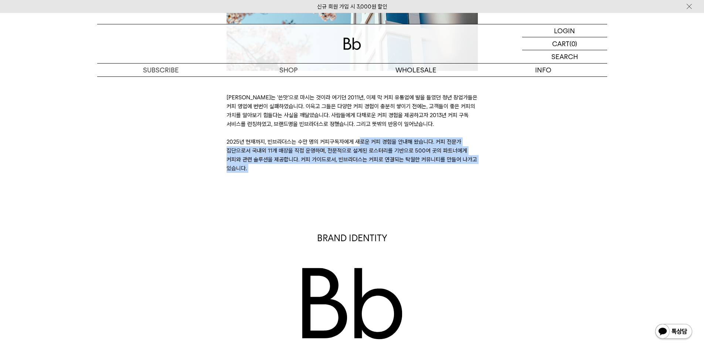 Image resolution: width=704 pixels, height=352 pixels. I want to click on p: (0), so click(573, 44).